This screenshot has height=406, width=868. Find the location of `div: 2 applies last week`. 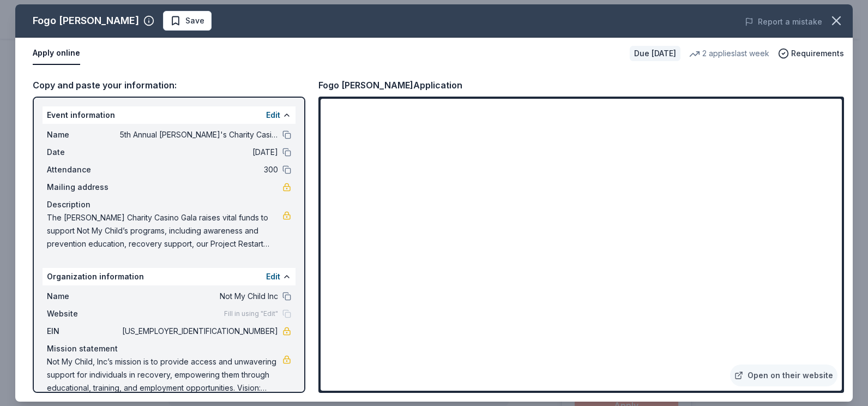

div: 2 applies last week is located at coordinates (729, 53).